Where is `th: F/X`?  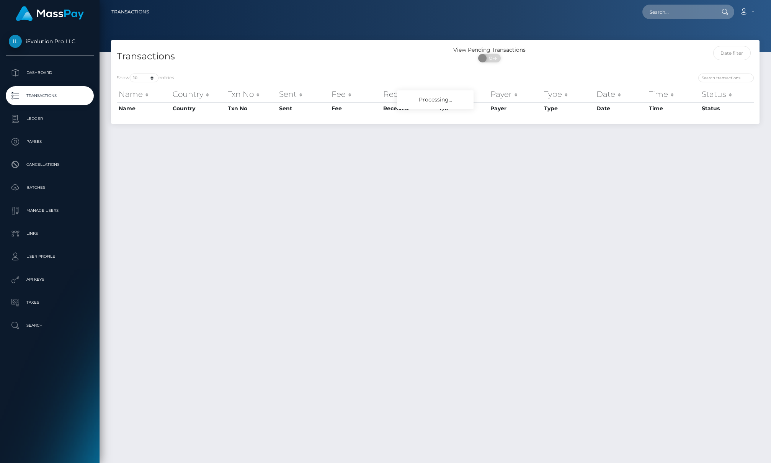
th: F/X is located at coordinates (463, 94).